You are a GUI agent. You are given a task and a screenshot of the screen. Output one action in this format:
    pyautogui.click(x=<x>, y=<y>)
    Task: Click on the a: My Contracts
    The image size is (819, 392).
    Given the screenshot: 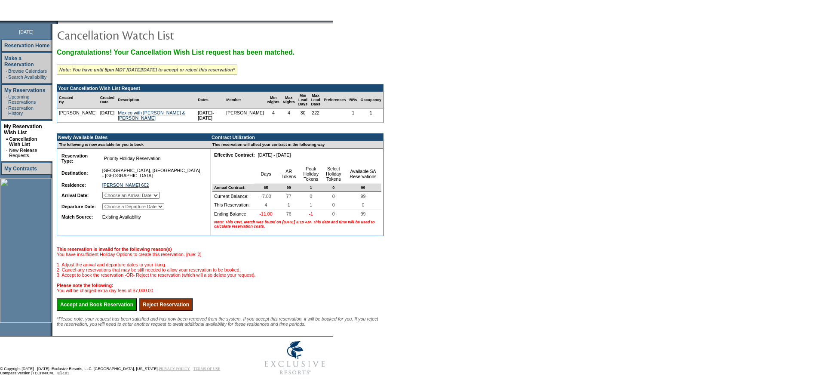 What is the action you would take?
    pyautogui.click(x=21, y=169)
    